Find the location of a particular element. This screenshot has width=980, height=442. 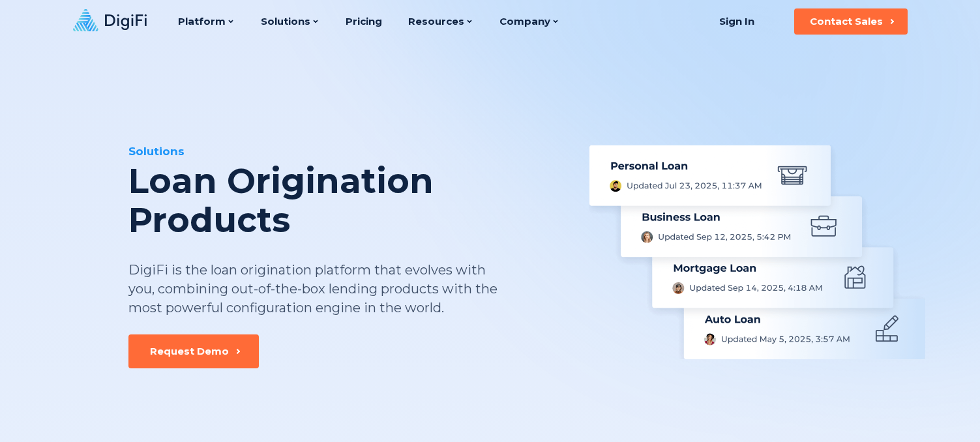

button: Contact Sales is located at coordinates (851, 21).